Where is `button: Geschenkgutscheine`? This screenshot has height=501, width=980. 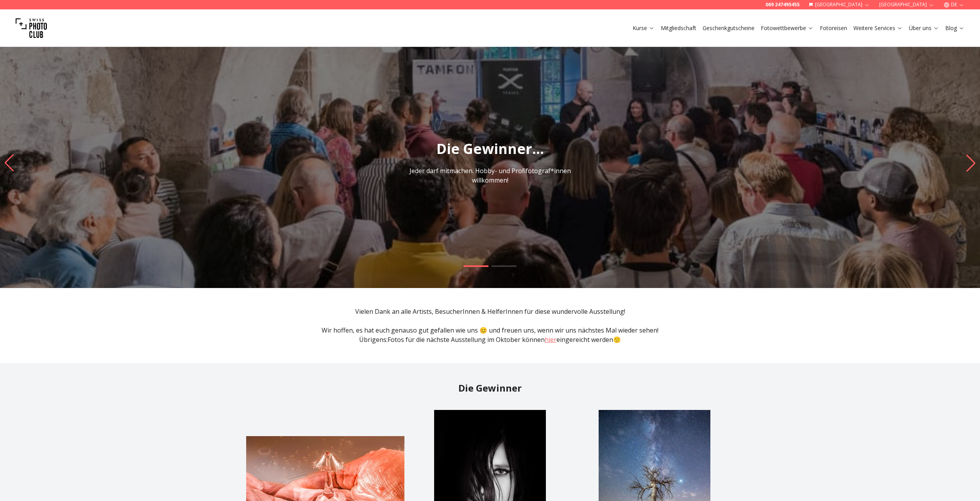 button: Geschenkgutscheine is located at coordinates (728, 28).